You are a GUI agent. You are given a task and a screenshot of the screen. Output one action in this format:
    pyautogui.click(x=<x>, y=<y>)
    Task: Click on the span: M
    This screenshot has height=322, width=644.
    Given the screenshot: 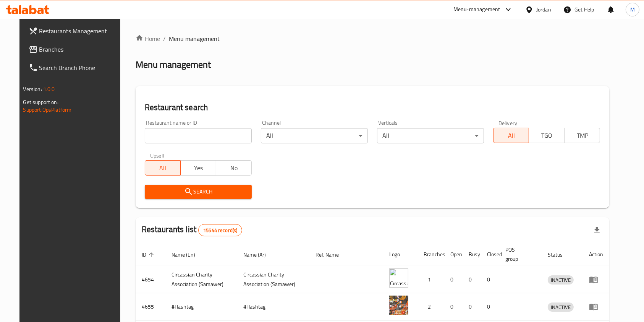 What is the action you would take?
    pyautogui.click(x=633, y=10)
    